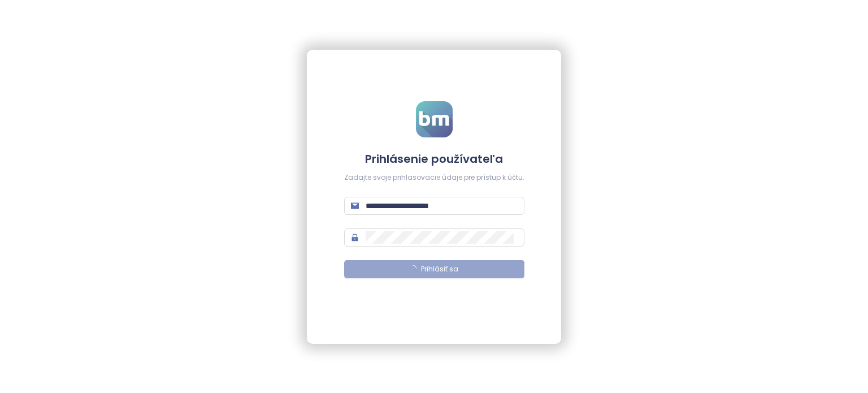  Describe the element at coordinates (355, 238) in the screenshot. I see `span: lock` at that location.